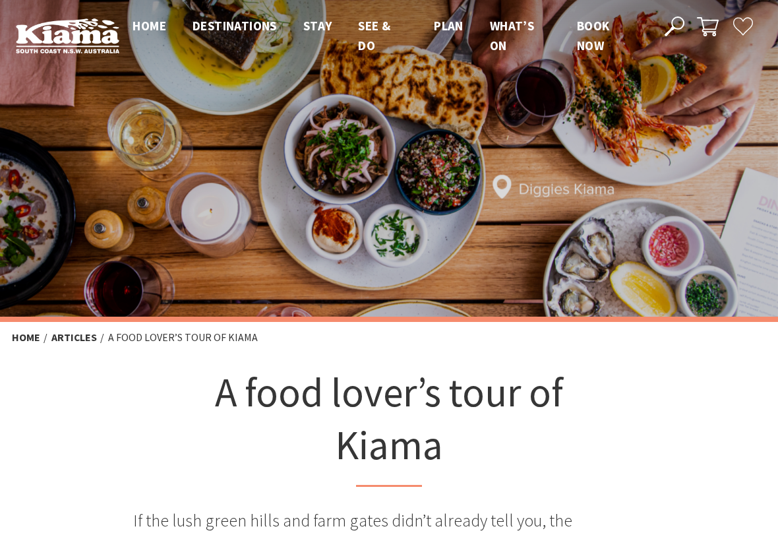 This screenshot has height=541, width=778. I want to click on span: Home, so click(149, 26).